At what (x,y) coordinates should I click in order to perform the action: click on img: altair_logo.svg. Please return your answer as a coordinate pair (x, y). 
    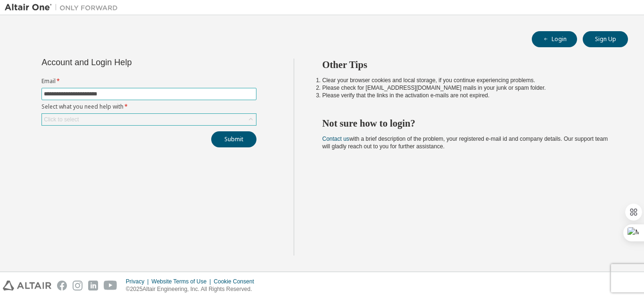
    Looking at the image, I should click on (27, 285).